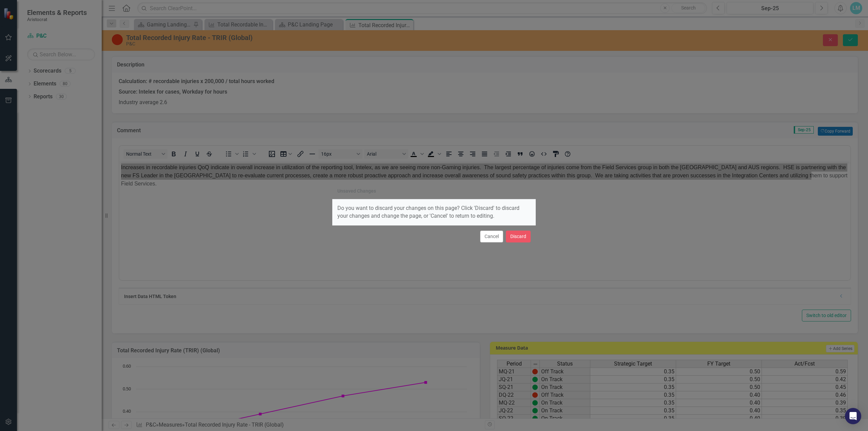  What do you see at coordinates (434, 213) in the screenshot?
I see `div: Do you want to discard your changes on this page? Click 'Discard' to discard your changes and cha...` at bounding box center [434, 213].